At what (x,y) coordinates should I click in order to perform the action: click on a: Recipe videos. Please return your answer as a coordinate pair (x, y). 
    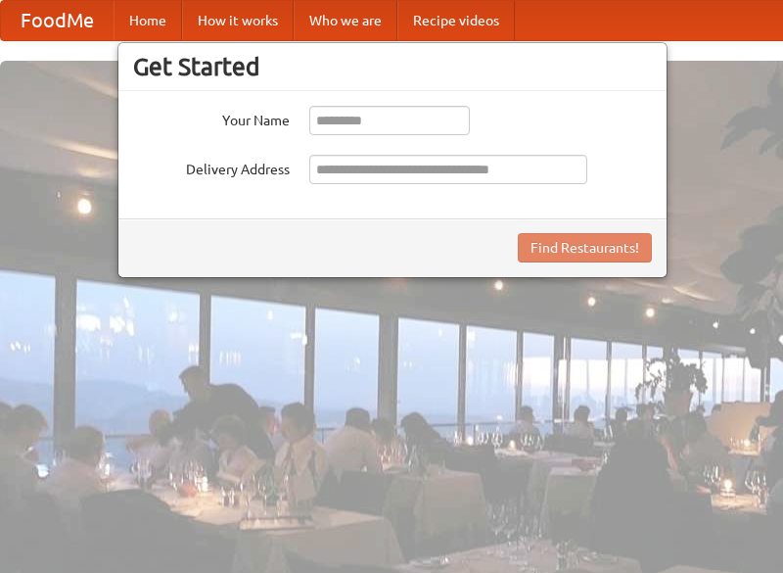
    Looking at the image, I should click on (456, 21).